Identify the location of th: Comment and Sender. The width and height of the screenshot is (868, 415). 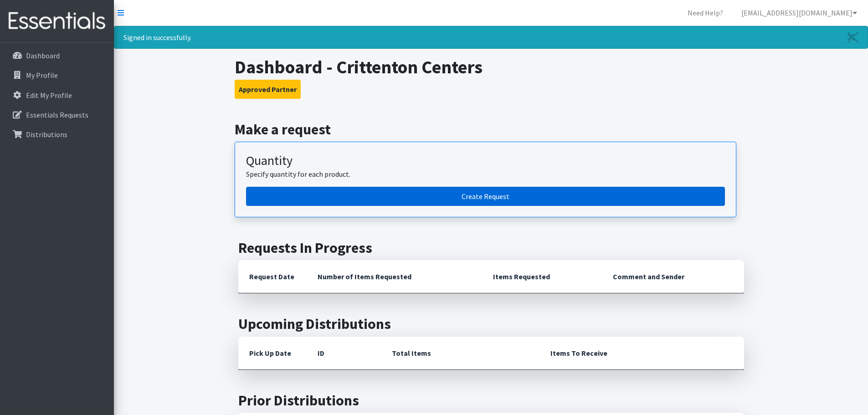
(673, 277).